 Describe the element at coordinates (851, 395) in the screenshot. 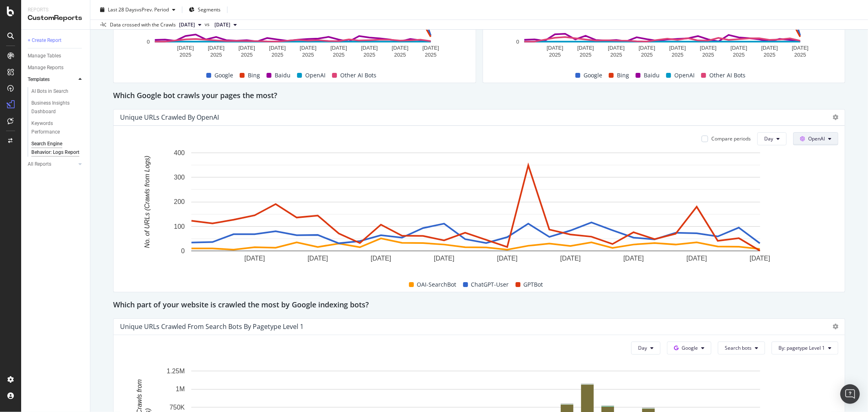

I see `div: Open Intercom Messenger` at that location.